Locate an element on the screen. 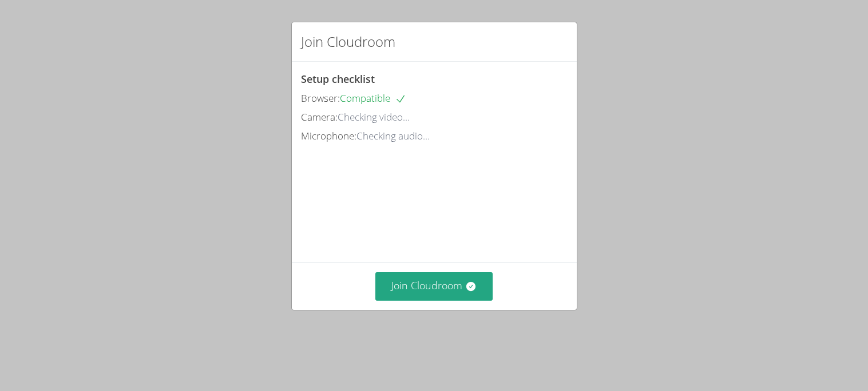 Image resolution: width=868 pixels, height=391 pixels. span: Checking audio... is located at coordinates (393, 136).